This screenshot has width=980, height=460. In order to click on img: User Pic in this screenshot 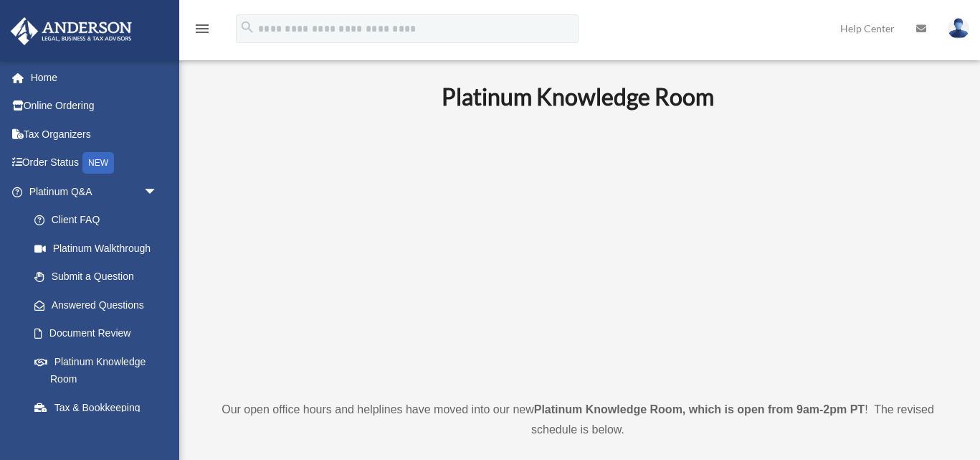, I will do `click(959, 28)`.